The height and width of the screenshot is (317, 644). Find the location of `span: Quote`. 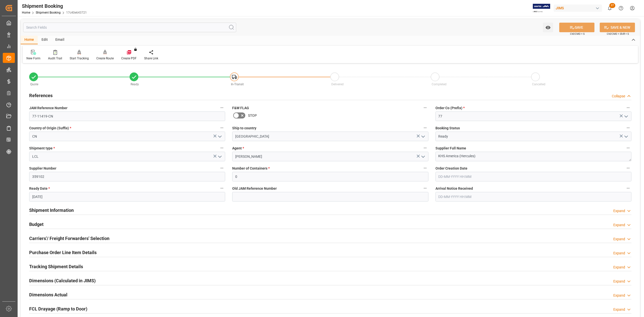

span: Quote is located at coordinates (34, 84).